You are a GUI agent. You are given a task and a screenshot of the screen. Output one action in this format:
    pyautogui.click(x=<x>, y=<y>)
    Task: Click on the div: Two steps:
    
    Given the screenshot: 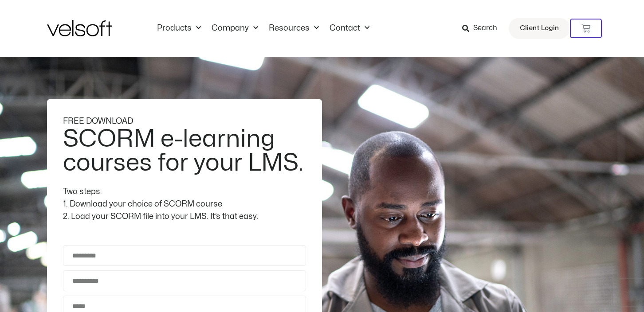 What is the action you would take?
    pyautogui.click(x=184, y=192)
    